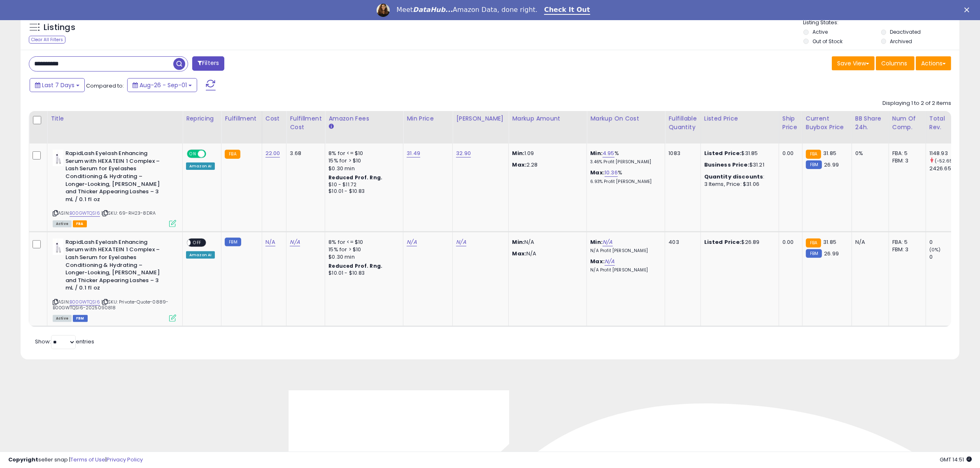 The height and width of the screenshot is (468, 980). I want to click on span: All listings currently available for purchase on Amazon, so click(62, 319).